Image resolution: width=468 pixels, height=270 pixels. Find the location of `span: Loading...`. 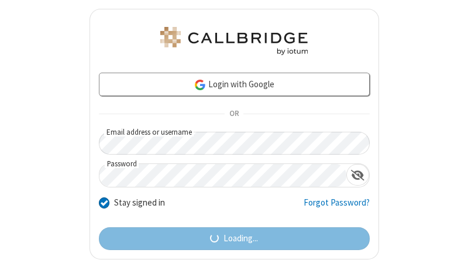

span: Loading... is located at coordinates (240, 238).